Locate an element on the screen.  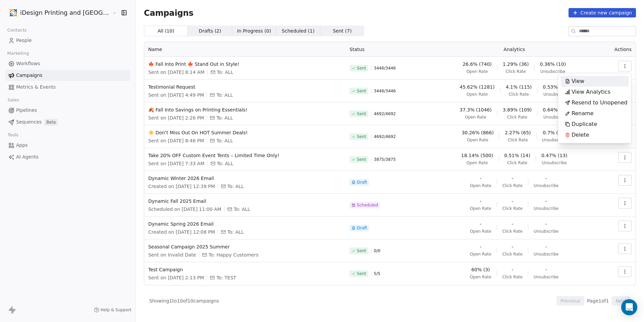
span: View Analytics is located at coordinates (591, 92).